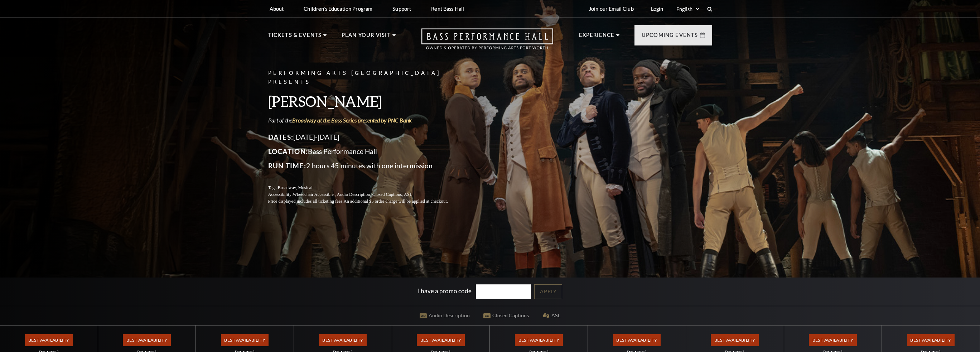  Describe the element at coordinates (448, 9) in the screenshot. I see `p: Rent Bass Hall` at that location.